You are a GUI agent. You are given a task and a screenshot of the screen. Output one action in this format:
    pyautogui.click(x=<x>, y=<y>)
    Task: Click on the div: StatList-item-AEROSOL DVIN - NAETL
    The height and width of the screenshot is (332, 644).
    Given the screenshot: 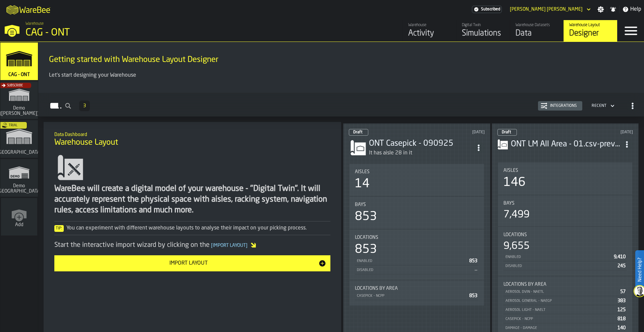 What is the action you would take?
    pyautogui.click(x=566, y=292)
    